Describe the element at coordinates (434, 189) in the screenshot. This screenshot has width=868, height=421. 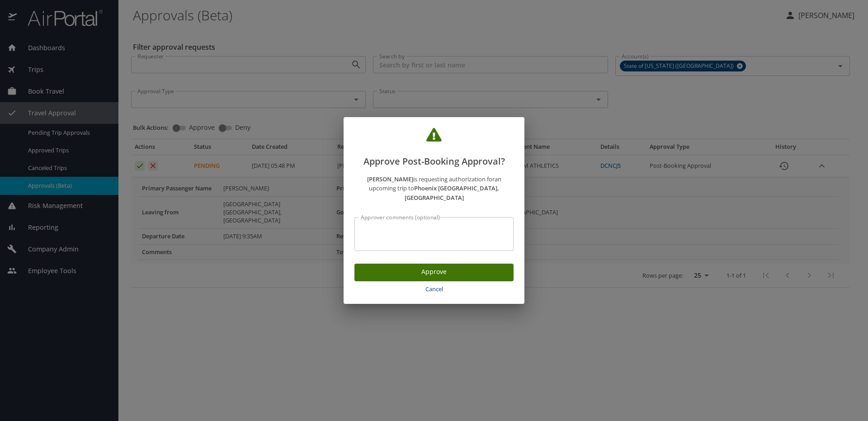
I see `p: is requesting authorization for an upcoming trip to` at that location.